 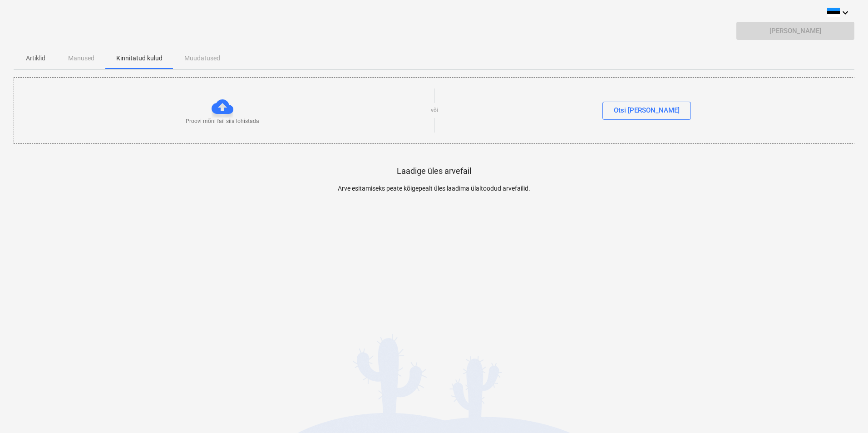 What do you see at coordinates (434, 111) in the screenshot?
I see `p: või` at bounding box center [434, 111].